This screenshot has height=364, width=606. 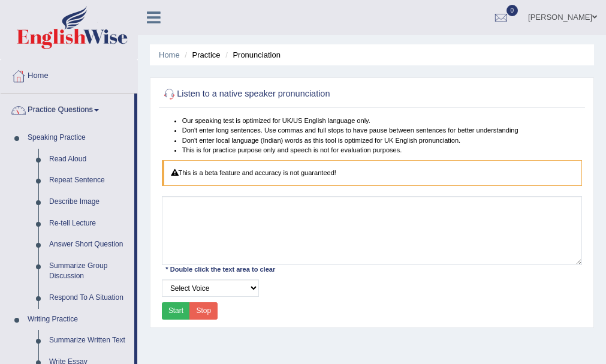 I want to click on span: 0, so click(x=512, y=10).